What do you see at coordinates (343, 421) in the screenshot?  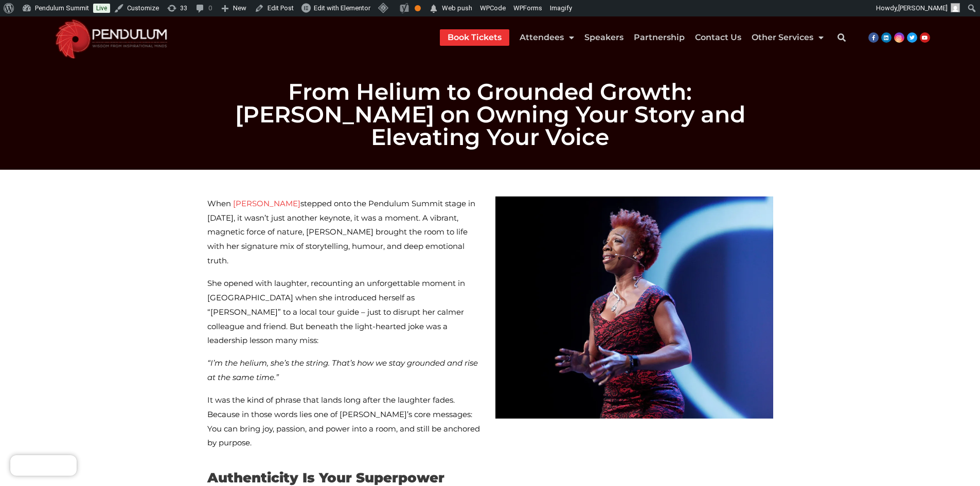 I see `span: It was the kind of phrase that lands long after the laughter fades. Because in those words lies o...` at bounding box center [343, 421].